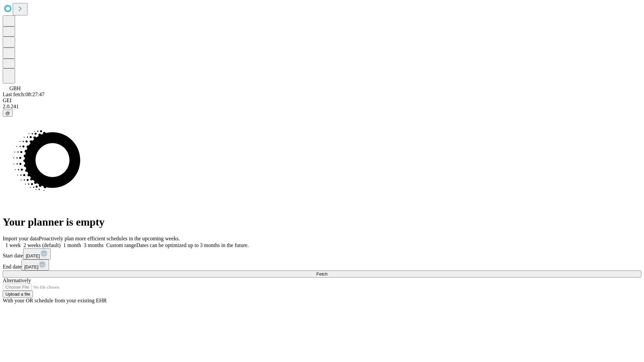 The height and width of the screenshot is (362, 644). What do you see at coordinates (109, 238) in the screenshot?
I see `span: Proactively plan more efficient schedules in the upcoming weeks.` at bounding box center [109, 238].